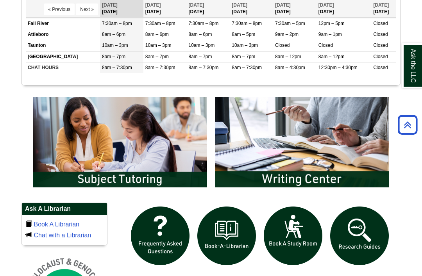  Describe the element at coordinates (338, 68) in the screenshot. I see `span: 12:30pm – 4:30pm` at that location.